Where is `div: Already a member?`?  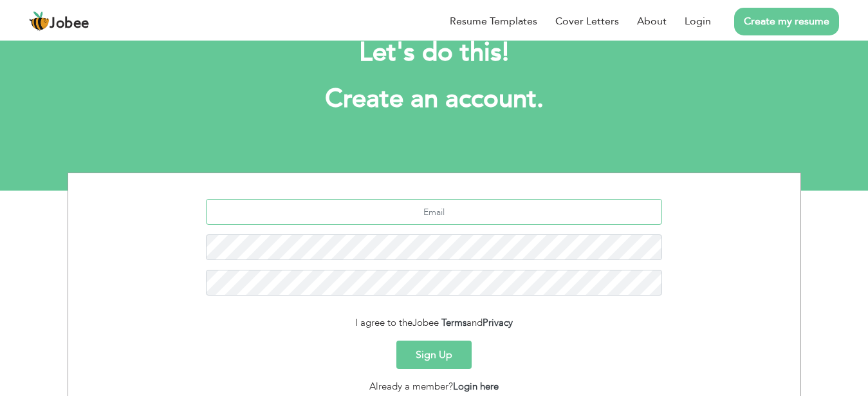 div: Already a member? is located at coordinates (434, 386).